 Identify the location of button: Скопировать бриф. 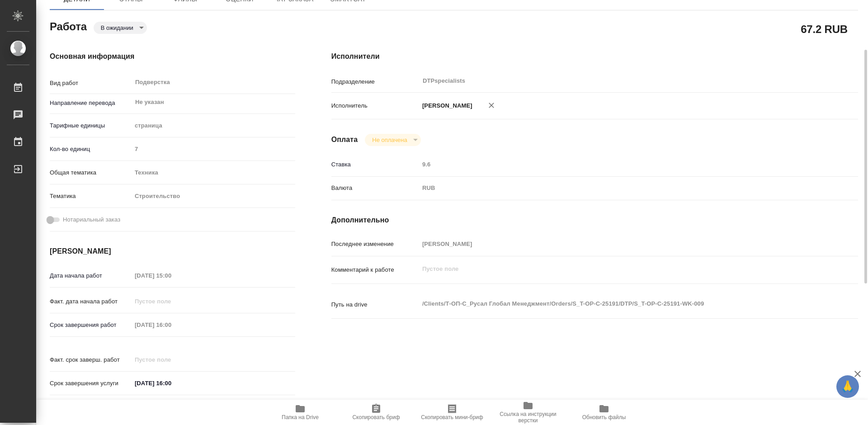
(376, 412).